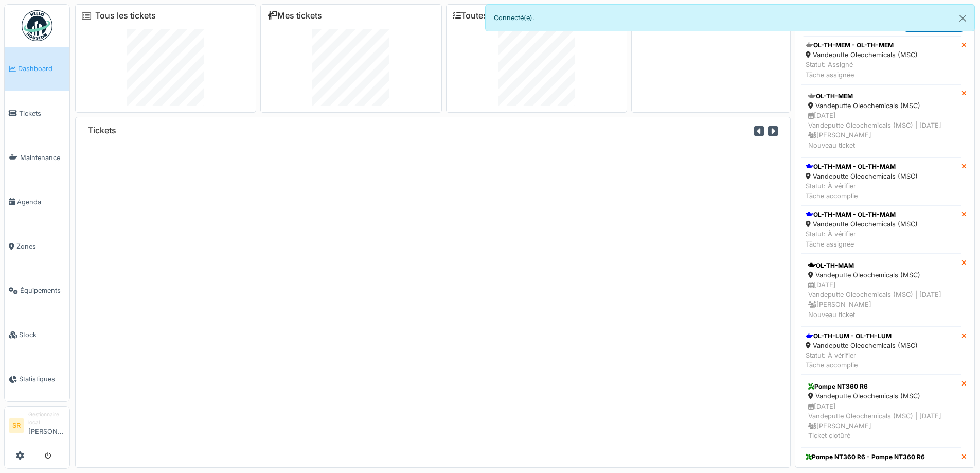 The height and width of the screenshot is (473, 980). I want to click on div: Connecté(e)., so click(730, 17).